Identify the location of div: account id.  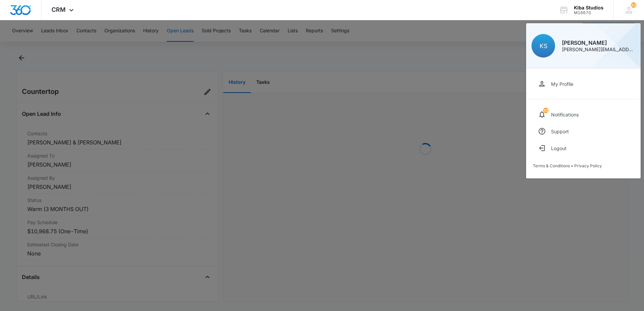
(588, 13).